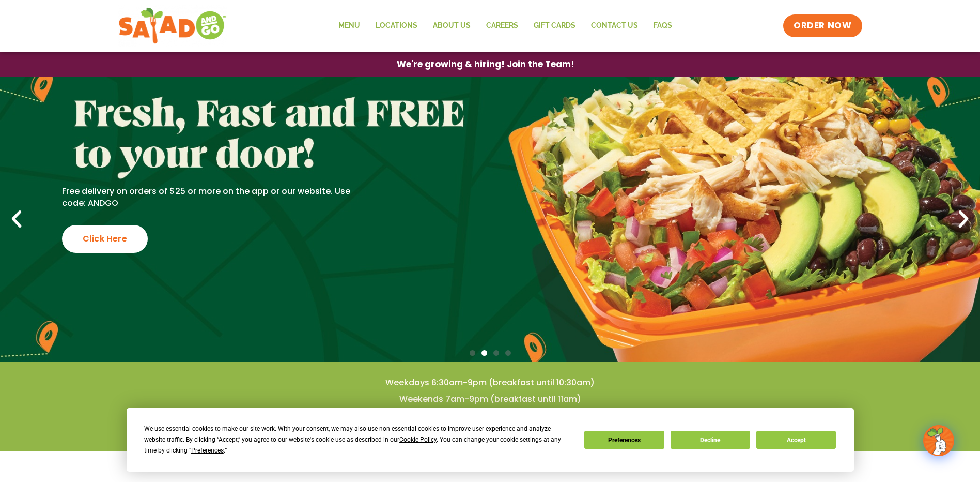  I want to click on span: Go to slide 1, so click(472, 352).